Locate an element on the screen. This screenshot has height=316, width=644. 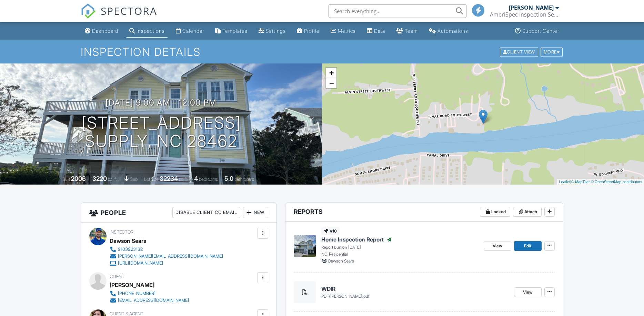
div: Support Center is located at coordinates (541, 30).